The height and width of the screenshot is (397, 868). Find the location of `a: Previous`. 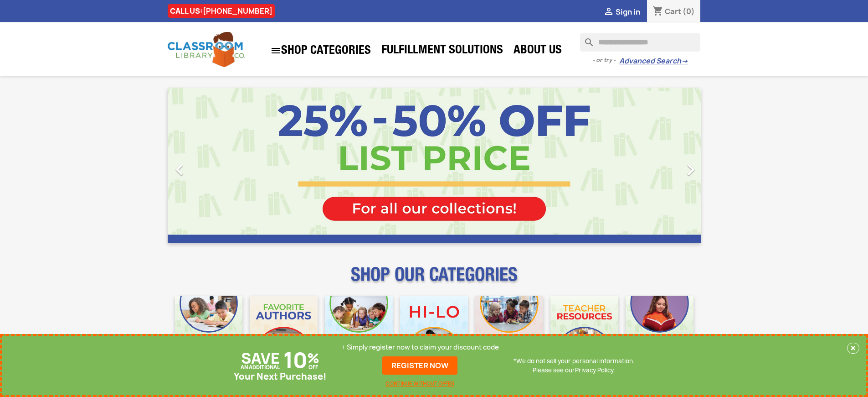

a: Previous is located at coordinates (208, 165).